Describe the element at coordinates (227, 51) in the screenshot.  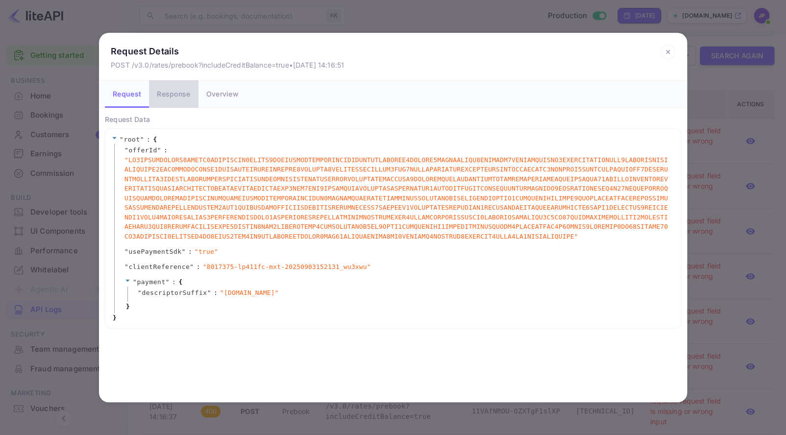
I see `p: Request Details` at that location.